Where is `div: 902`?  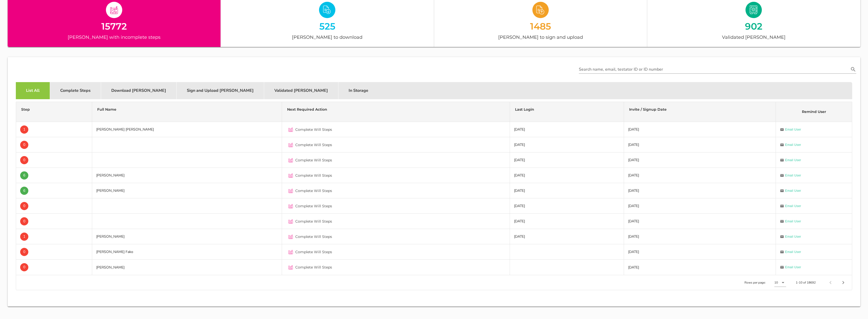
div: 902 is located at coordinates (754, 26).